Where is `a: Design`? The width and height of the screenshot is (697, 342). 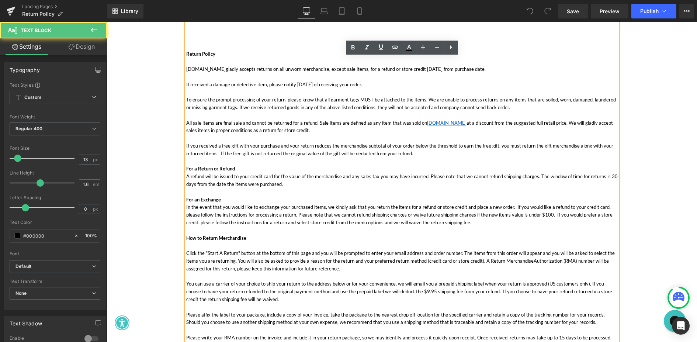 a: Design is located at coordinates (82, 46).